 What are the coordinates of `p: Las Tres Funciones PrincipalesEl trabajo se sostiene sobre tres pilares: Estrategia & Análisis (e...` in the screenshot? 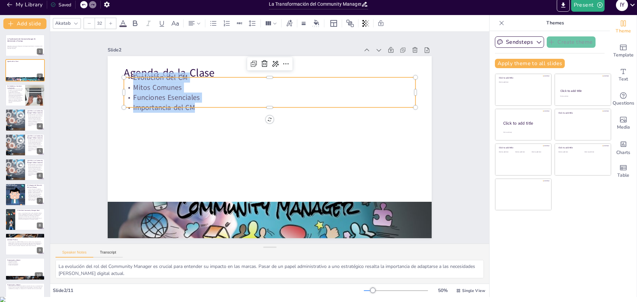 It's located at (35, 195).